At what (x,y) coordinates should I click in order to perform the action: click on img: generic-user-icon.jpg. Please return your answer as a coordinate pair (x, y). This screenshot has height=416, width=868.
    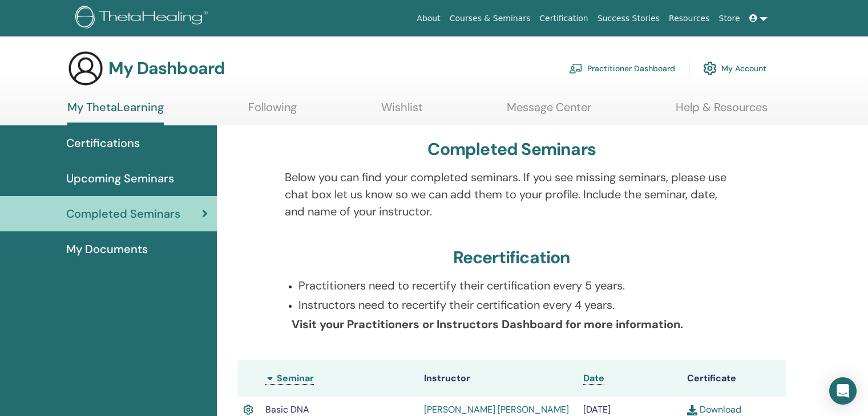
    Looking at the image, I should click on (86, 68).